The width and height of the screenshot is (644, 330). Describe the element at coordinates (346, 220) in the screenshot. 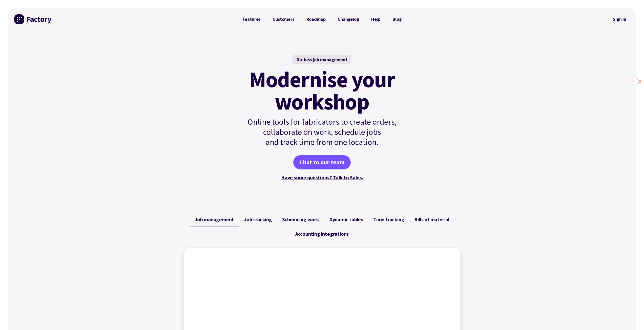

I see `span: Dynamic tables` at that location.